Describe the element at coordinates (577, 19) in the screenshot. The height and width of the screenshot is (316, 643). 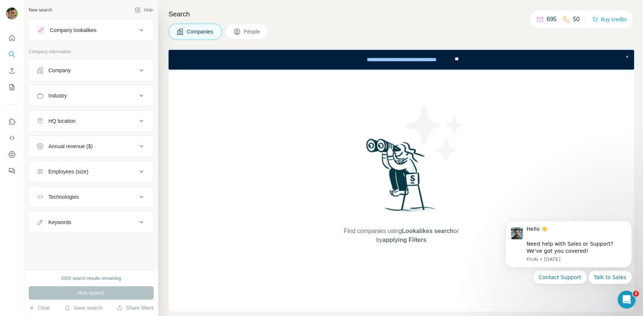
I see `p: 50` at that location.